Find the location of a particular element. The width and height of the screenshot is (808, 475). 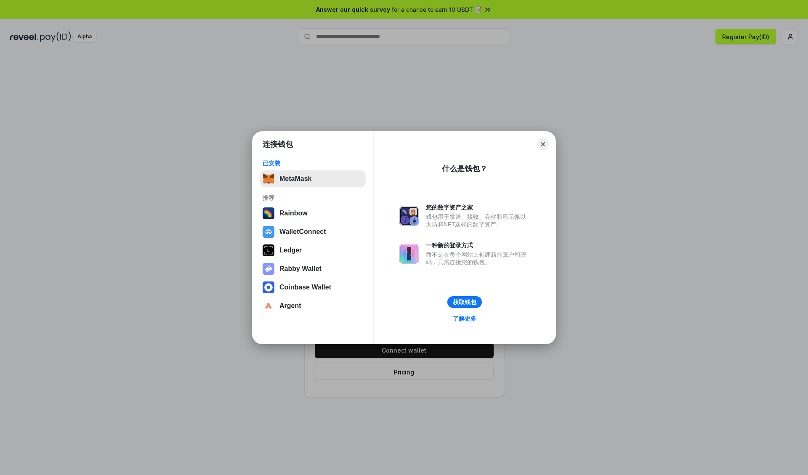

div: 获取钱包 is located at coordinates (465, 302).